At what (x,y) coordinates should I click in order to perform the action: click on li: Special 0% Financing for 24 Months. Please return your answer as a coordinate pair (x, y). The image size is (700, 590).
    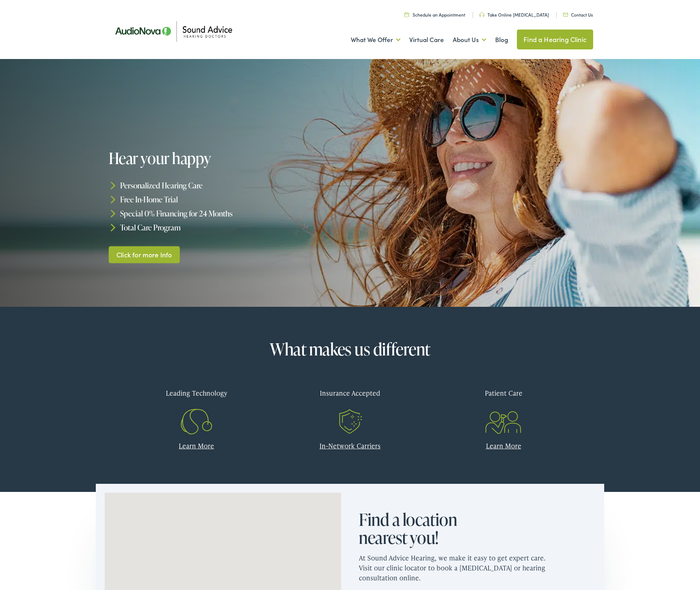
    Looking at the image, I should click on (231, 213).